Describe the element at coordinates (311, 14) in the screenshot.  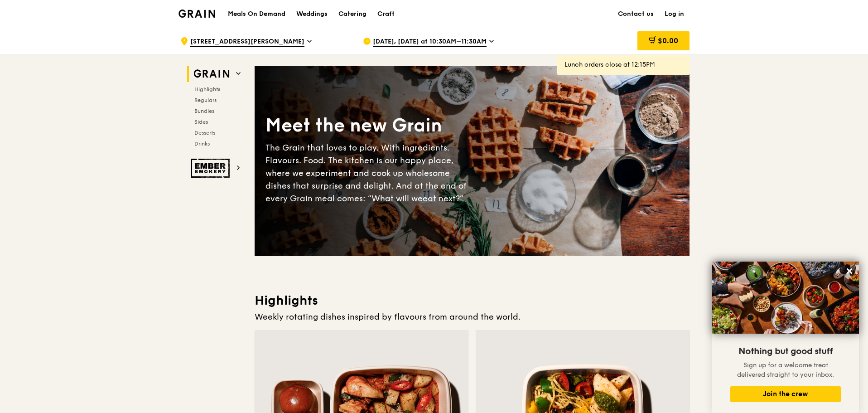
I see `a: Weddings` at that location.